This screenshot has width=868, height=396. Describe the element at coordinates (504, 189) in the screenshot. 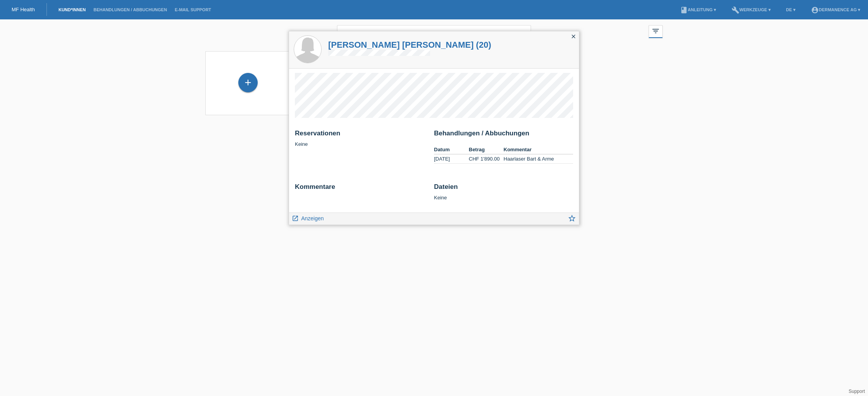

I see `h2: Dateien` at that location.